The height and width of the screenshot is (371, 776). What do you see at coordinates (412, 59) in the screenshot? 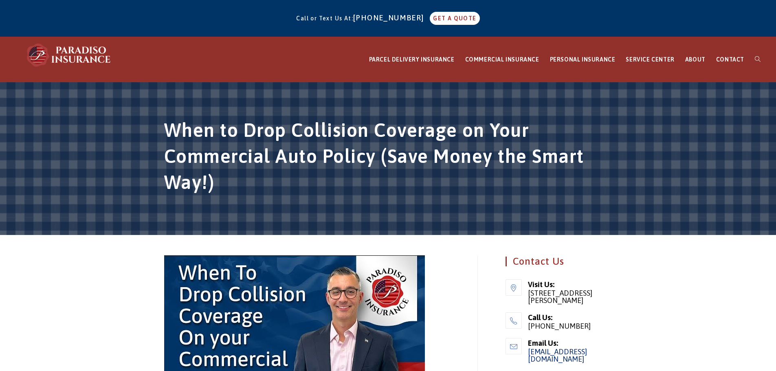
I see `a: PARCEL DELIVERY INSURANCE` at bounding box center [412, 59].